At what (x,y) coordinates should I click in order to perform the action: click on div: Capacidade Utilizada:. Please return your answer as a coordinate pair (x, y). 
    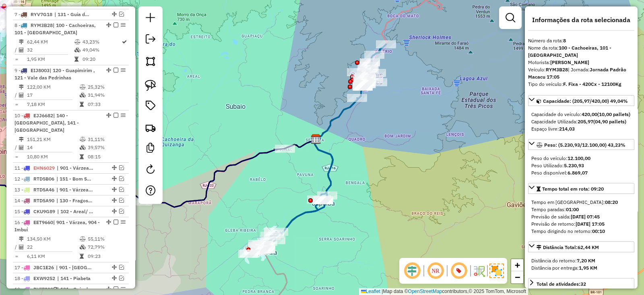
    Looking at the image, I should click on (581, 122).